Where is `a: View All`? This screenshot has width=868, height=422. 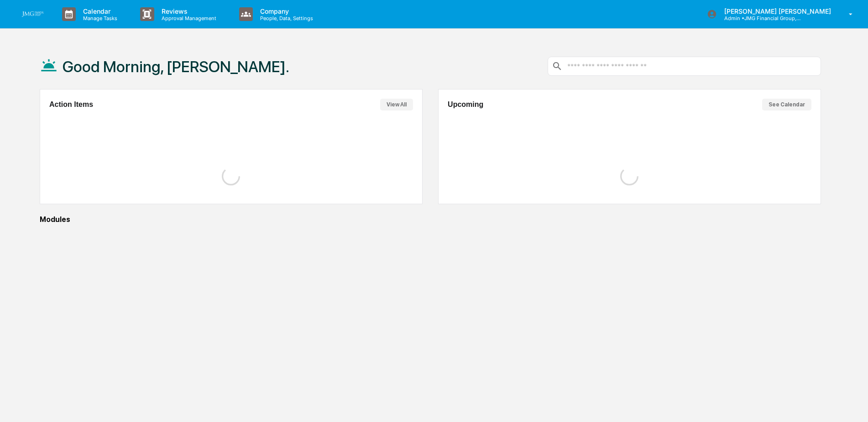 a: View All is located at coordinates (396, 105).